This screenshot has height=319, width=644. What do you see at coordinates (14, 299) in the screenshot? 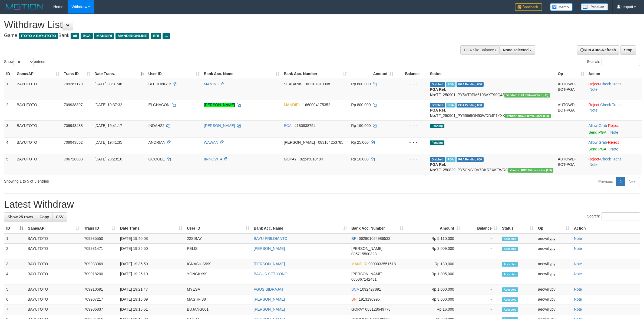
I see `td: 6` at bounding box center [14, 299].